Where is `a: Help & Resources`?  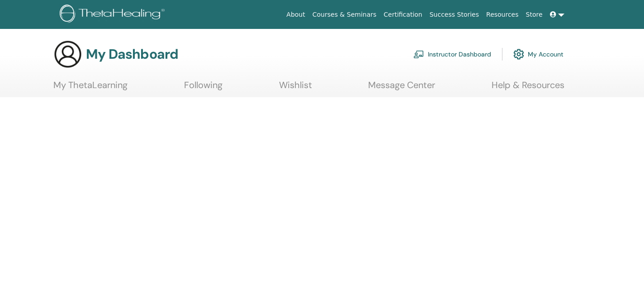
a: Help & Resources is located at coordinates (528, 88).